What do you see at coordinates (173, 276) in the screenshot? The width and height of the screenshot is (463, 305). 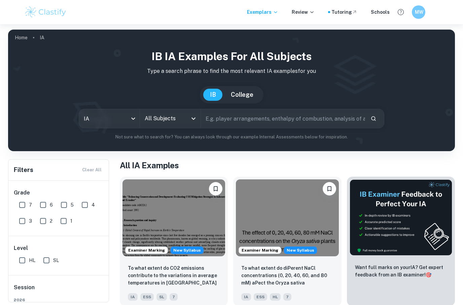 I see `p: To what extent do CO2 emissions contribute to the variations in average temperatures in Indonesia...` at bounding box center [173, 276].